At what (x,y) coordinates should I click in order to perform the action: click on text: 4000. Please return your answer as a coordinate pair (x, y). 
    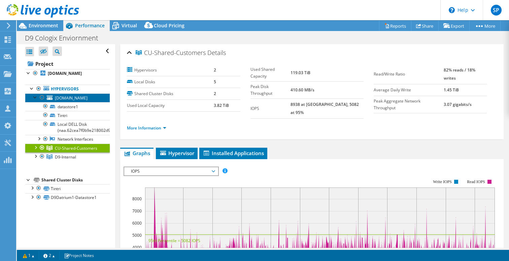
    Looking at the image, I should click on (137, 247).